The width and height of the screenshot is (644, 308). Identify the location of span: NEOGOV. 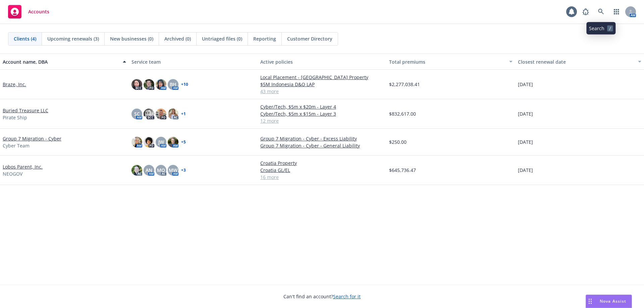
(12, 174).